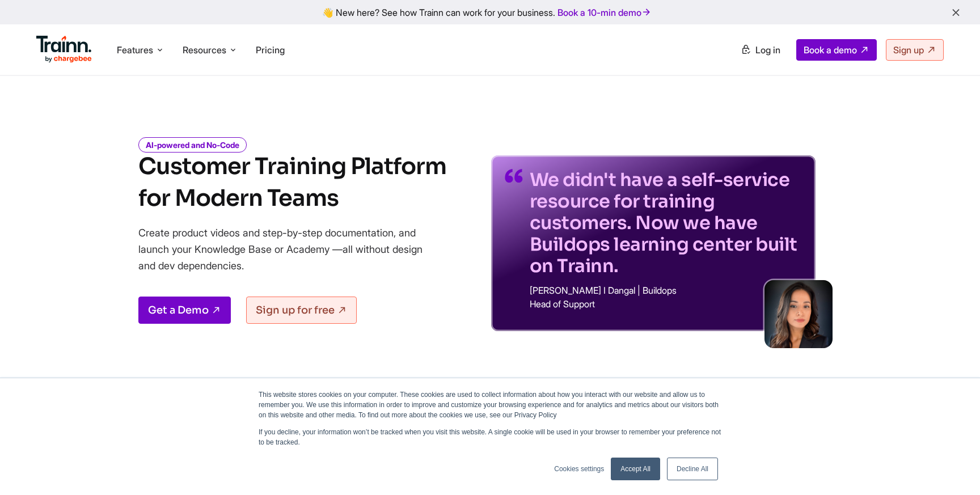 The height and width of the screenshot is (495, 980). I want to click on span: Log in, so click(768, 50).